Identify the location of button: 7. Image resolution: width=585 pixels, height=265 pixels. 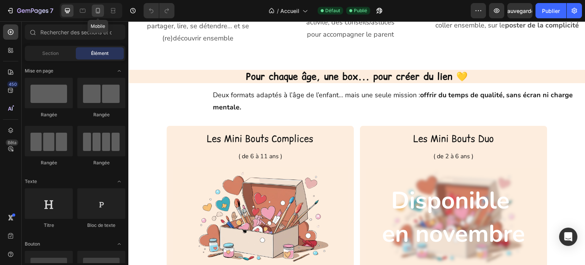
(30, 11).